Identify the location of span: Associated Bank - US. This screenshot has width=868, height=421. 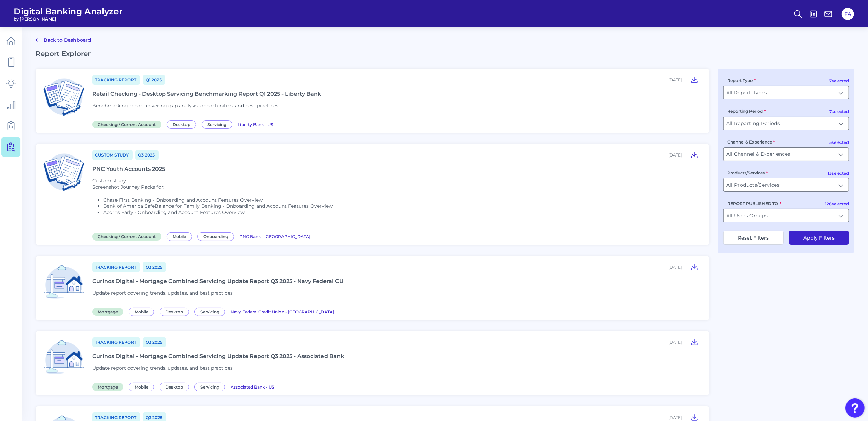
(252, 387).